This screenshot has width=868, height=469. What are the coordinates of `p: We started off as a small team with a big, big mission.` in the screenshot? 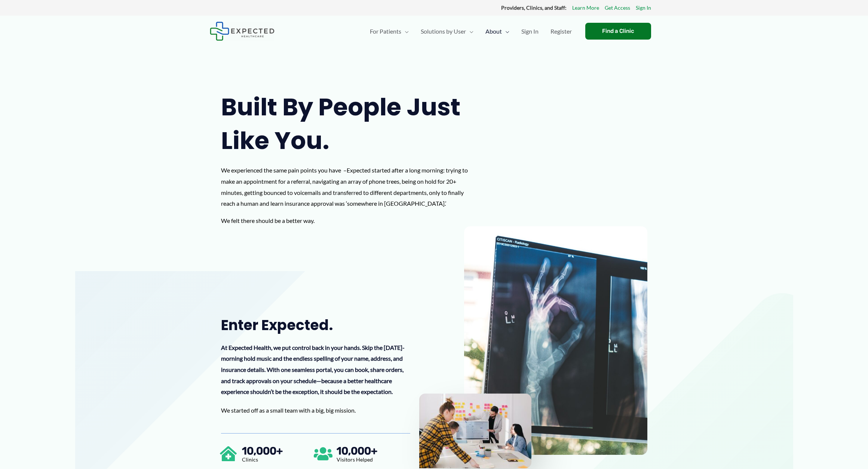 It's located at (316, 410).